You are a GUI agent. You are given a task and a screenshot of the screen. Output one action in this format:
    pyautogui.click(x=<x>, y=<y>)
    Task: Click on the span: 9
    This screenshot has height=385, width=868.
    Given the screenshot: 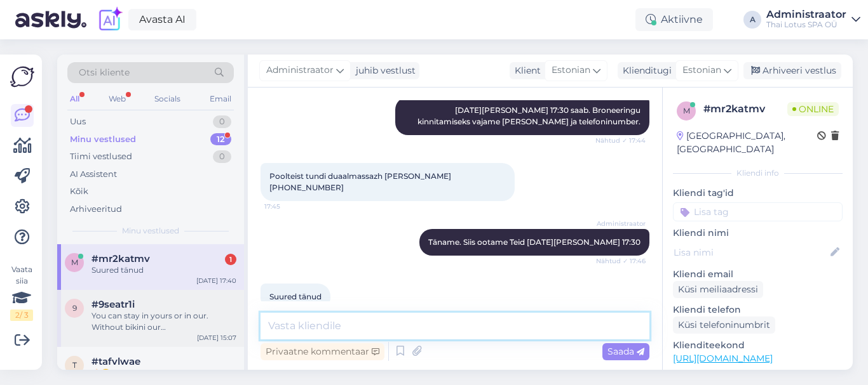 What is the action you would take?
    pyautogui.click(x=74, y=308)
    